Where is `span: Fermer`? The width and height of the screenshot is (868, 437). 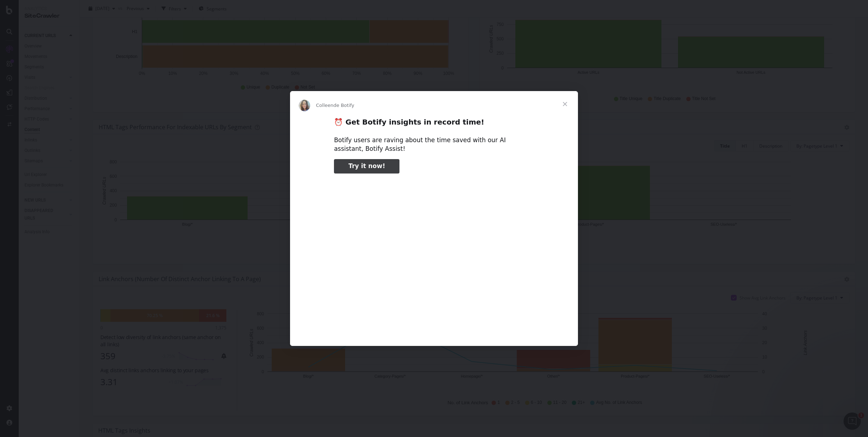 span: Fermer is located at coordinates (565, 104).